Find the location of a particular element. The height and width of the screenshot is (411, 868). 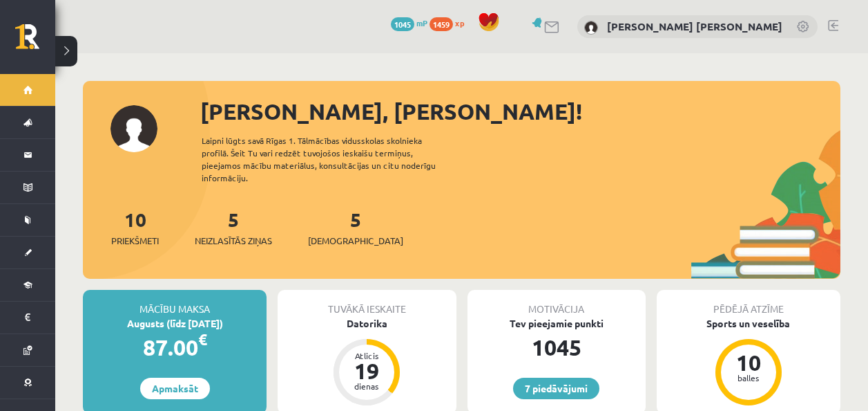

div: Laipni lūgts savā Rīgas 1. Tālmācības vidusskolas skolnieka profilā. Šeit Tu vari redzēt tuvojošo... is located at coordinates (331, 159).